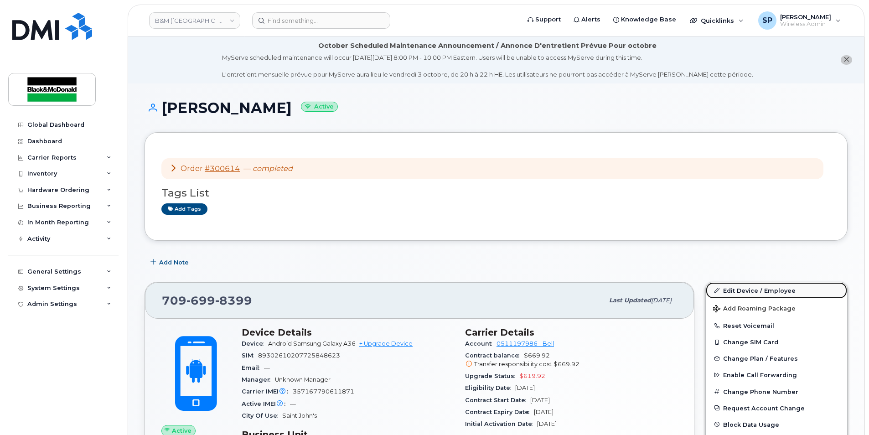 The width and height of the screenshot is (869, 435). I want to click on h3: Carrier Details, so click(571, 332).